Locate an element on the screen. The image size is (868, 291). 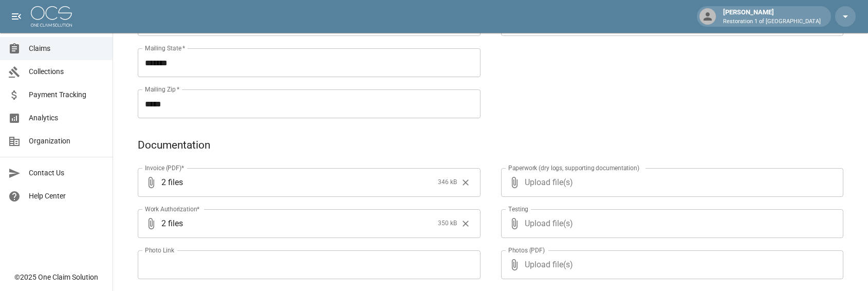
label: Testing is located at coordinates (518, 209).